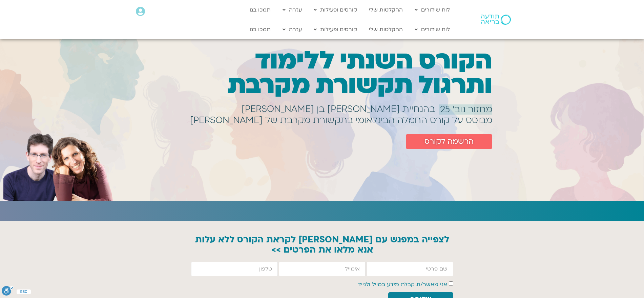 This screenshot has height=298, width=644. I want to click on input: שם פרטי, so click(410, 269).